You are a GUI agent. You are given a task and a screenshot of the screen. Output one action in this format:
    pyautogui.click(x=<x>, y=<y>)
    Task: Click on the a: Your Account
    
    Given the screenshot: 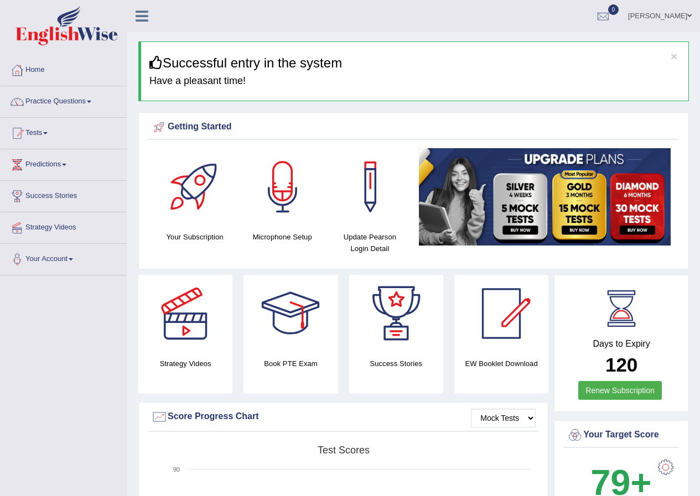 What is the action you would take?
    pyautogui.click(x=64, y=258)
    